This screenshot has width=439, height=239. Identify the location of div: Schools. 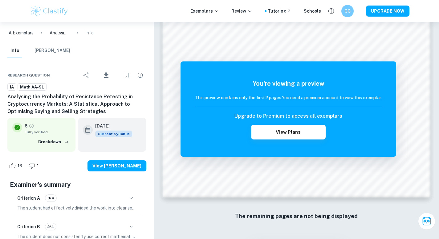
(312, 11).